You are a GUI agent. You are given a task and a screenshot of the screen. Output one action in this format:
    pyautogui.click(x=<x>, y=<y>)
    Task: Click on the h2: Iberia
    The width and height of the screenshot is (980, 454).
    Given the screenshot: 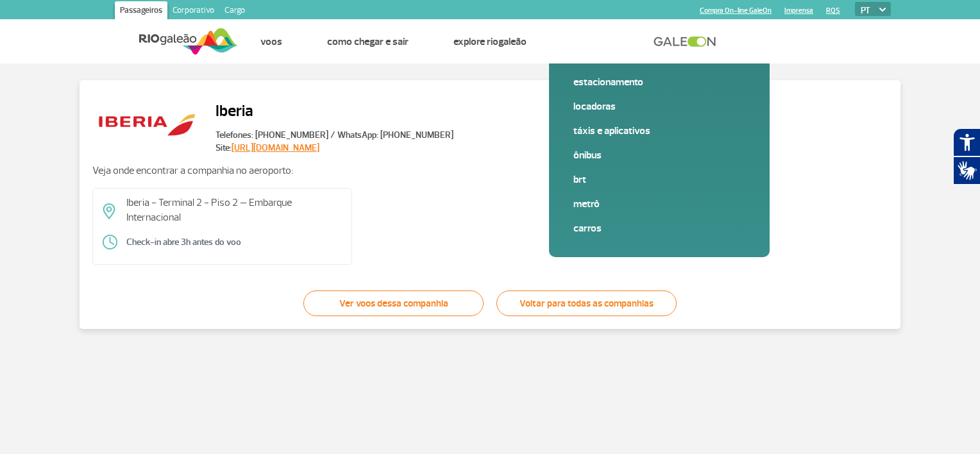 What is the action you would take?
    pyautogui.click(x=334, y=111)
    